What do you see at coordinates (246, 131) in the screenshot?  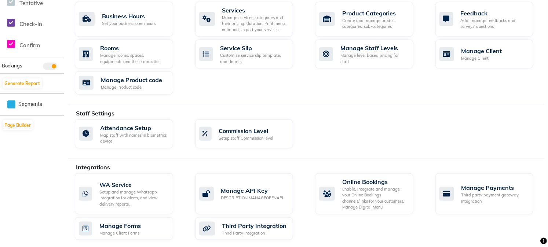 I see `div: Commission Level` at bounding box center [246, 131].